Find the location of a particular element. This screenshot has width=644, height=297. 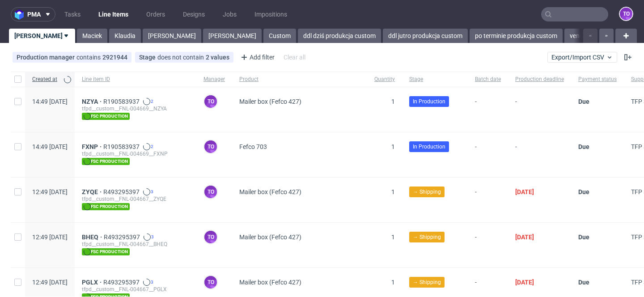

span: pma is located at coordinates (34, 15).